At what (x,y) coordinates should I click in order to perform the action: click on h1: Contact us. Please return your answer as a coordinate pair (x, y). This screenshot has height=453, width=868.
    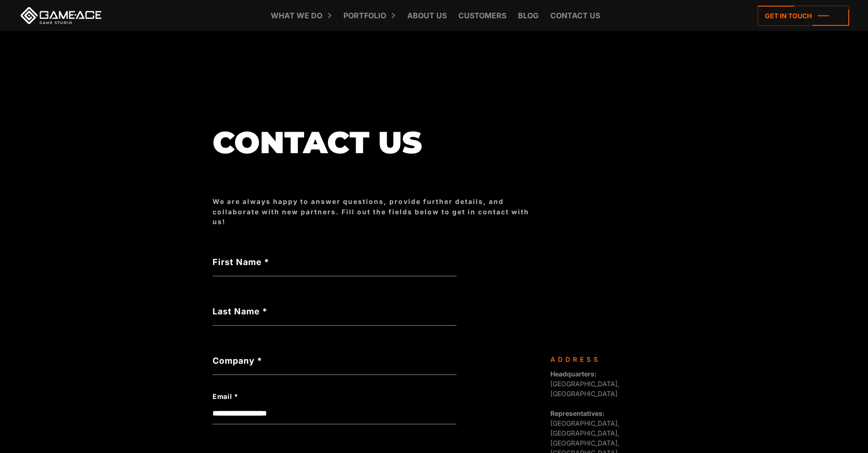
    Looking at the image, I should click on (377, 142).